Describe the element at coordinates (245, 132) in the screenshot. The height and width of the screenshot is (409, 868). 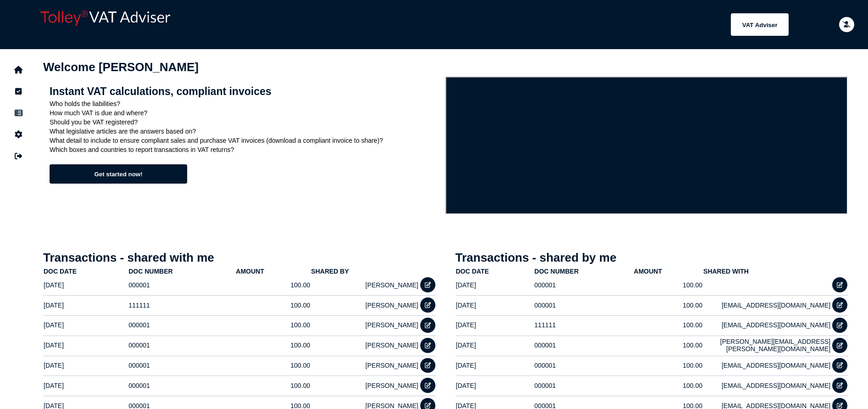
I see `p: What legislative articles are the answers based on?` at that location.